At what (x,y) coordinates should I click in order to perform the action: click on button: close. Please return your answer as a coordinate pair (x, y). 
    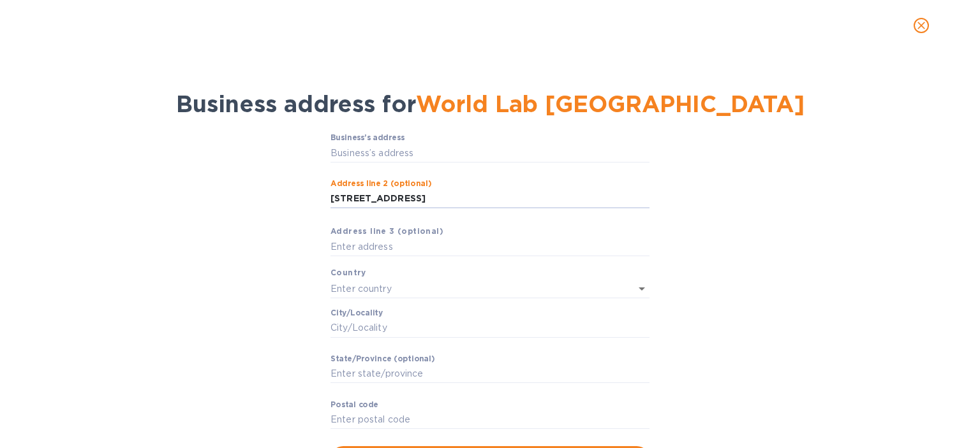
    Looking at the image, I should click on (921, 25).